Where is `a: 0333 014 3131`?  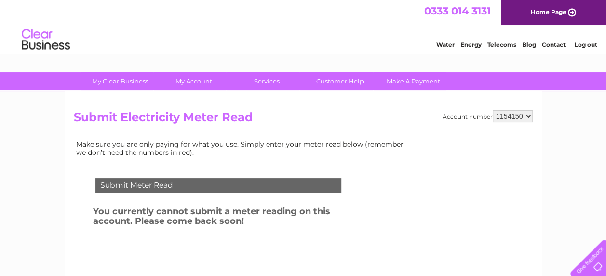 a: 0333 014 3131 is located at coordinates (458, 11).